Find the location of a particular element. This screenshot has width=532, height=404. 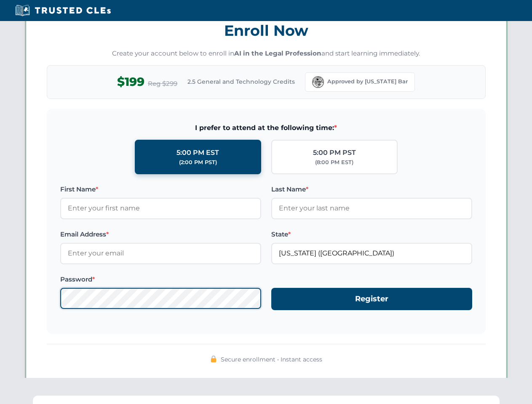

span: Reg $299 is located at coordinates (163, 84).